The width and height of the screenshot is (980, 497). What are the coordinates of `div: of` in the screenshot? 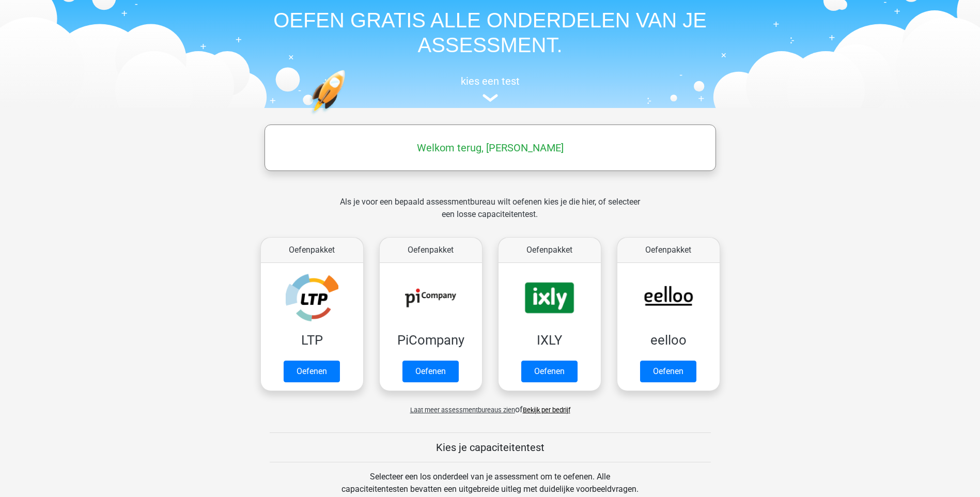 It's located at (490, 406).